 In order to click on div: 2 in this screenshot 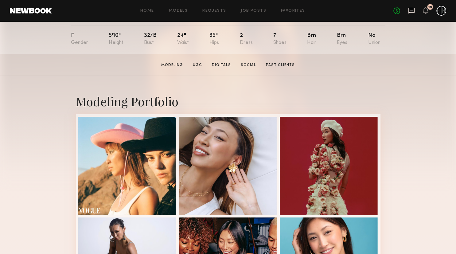, I will do `click(246, 39)`.